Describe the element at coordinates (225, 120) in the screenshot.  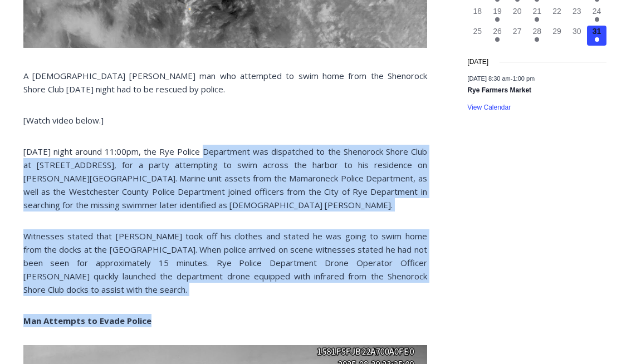
I see `p: [Watch video below.]` at that location.